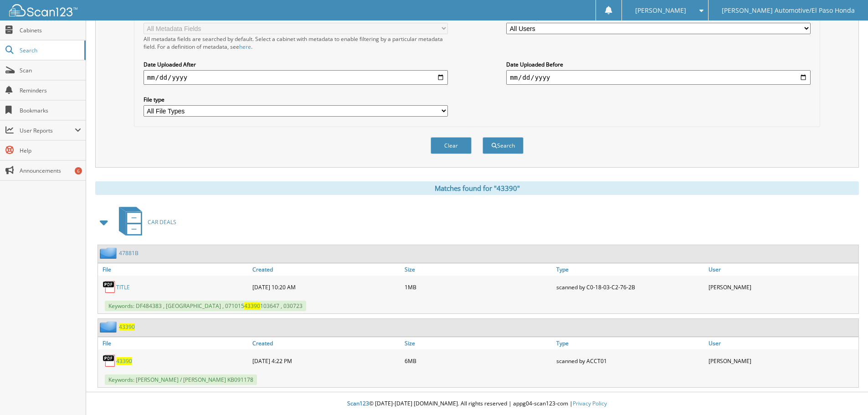 This screenshot has width=868, height=415. Describe the element at coordinates (631, 361) in the screenshot. I see `div: scanned by ACCT01` at that location.